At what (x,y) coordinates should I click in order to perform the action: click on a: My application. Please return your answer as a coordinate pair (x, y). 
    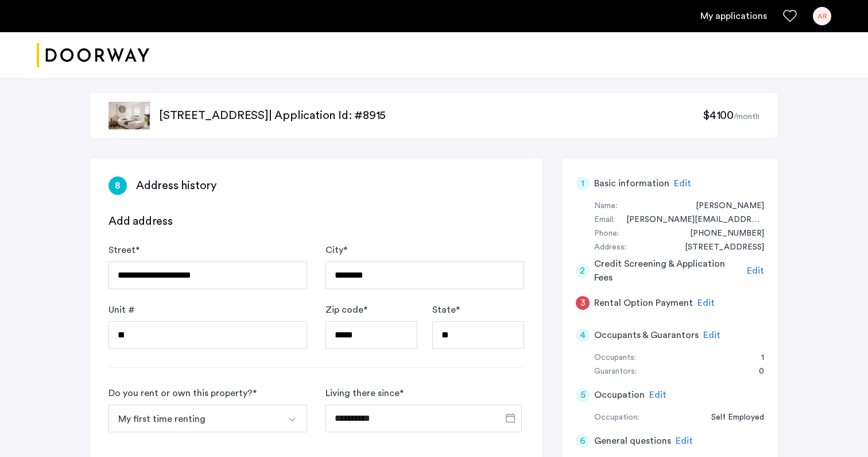
    Looking at the image, I should click on (734, 16).